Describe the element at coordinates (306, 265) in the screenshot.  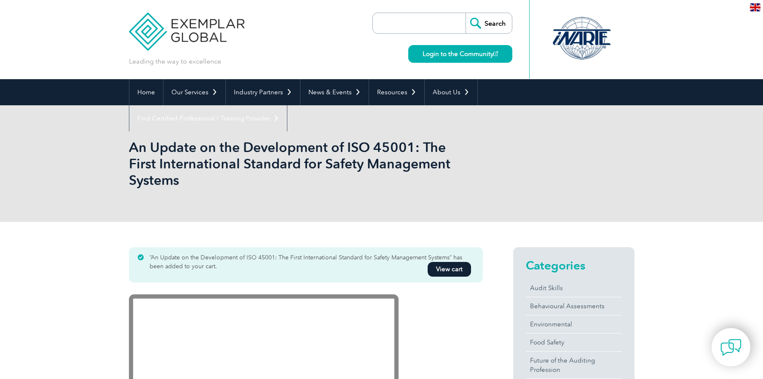
I see `div: “An Update on the Development of ISO 45001: The First International Standard for Safety Managemen...` at that location.